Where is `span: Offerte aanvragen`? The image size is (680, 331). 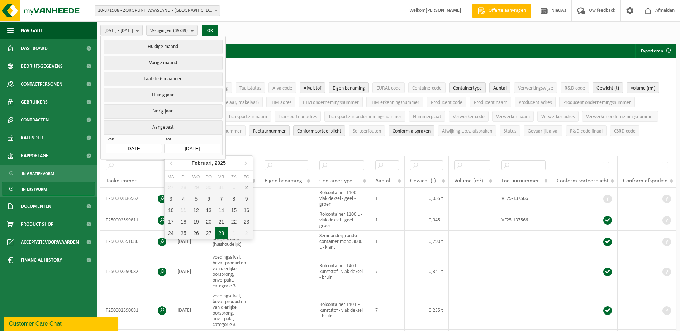
span: Offerte aanvragen is located at coordinates (507, 11).